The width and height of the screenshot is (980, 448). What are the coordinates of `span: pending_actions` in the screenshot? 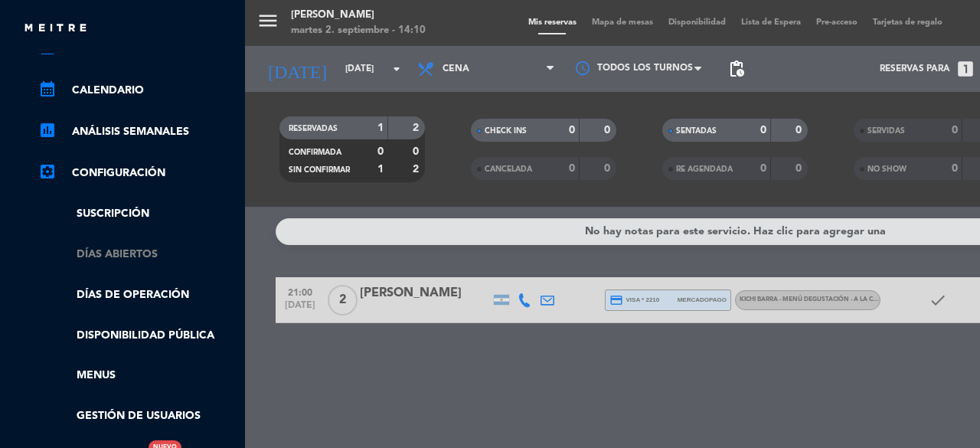 It's located at (736, 69).